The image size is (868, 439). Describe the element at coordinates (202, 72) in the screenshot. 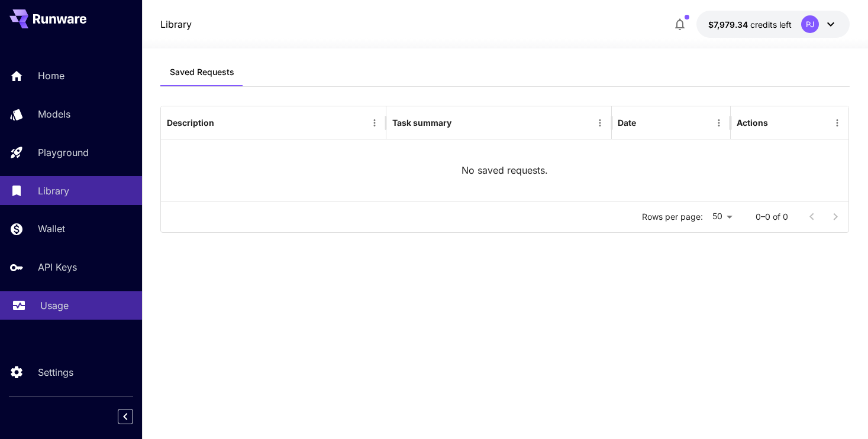

I see `span: Saved Requests` at that location.